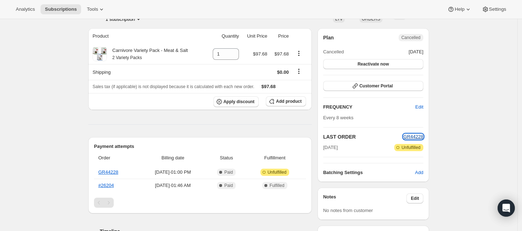  Describe the element at coordinates (127, 58) in the screenshot. I see `small: 2 Variety Packs` at that location.